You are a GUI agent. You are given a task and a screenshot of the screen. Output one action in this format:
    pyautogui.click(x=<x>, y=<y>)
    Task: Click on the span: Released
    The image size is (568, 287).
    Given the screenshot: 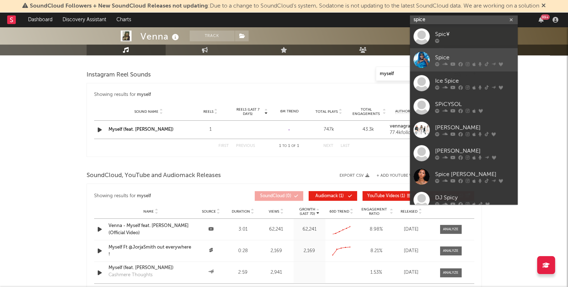 What is the action you would take?
    pyautogui.click(x=409, y=211)
    